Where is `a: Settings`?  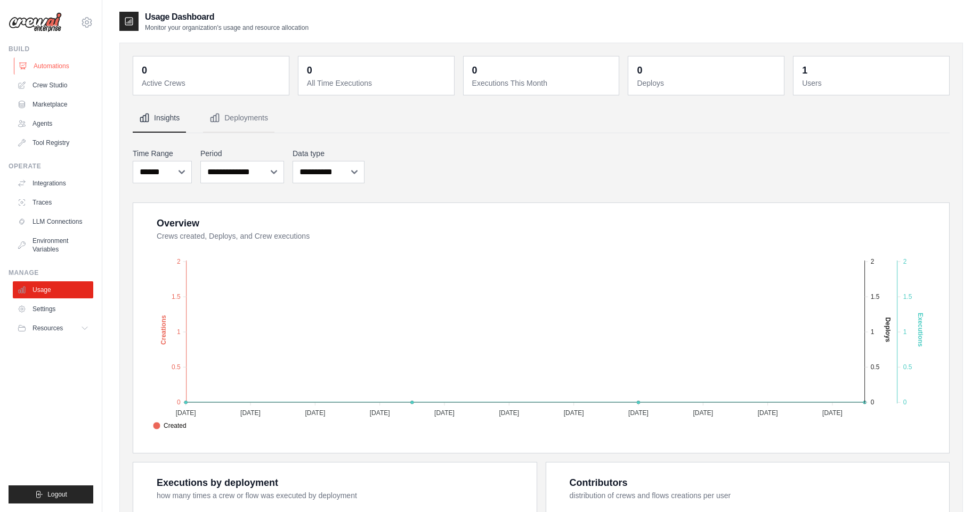 a: Settings is located at coordinates (52, 309).